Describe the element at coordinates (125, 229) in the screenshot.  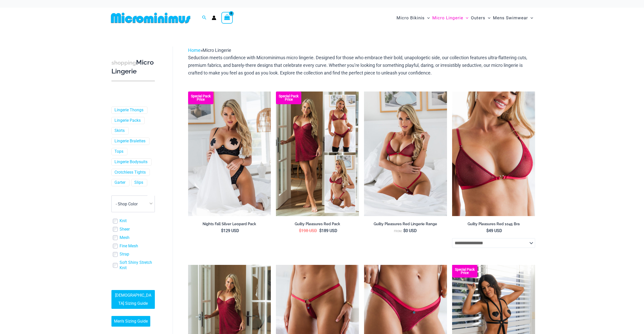
I see `a: Sheer` at that location.